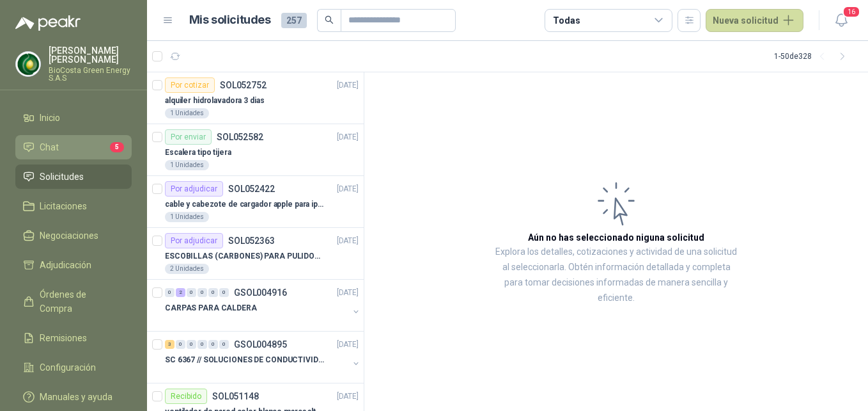 This screenshot has height=411, width=868. What do you see at coordinates (188, 137) in the screenshot?
I see `div: Por enviar` at bounding box center [188, 137].